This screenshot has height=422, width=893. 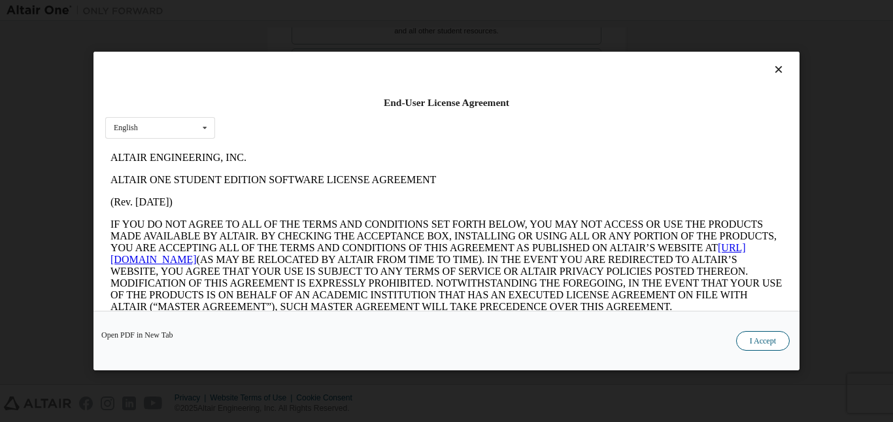 What do you see at coordinates (446, 103) in the screenshot?
I see `div: End-User License Agreement` at bounding box center [446, 103].